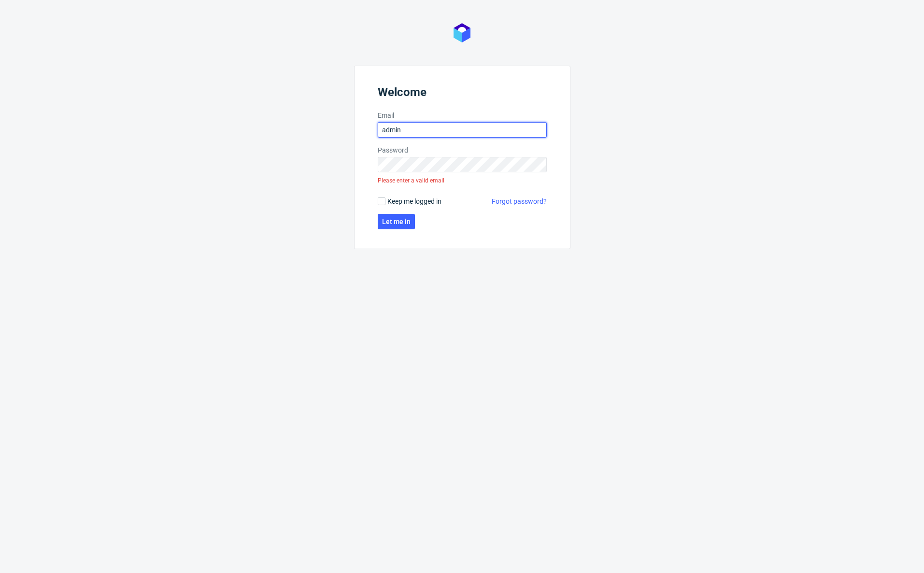 Image resolution: width=924 pixels, height=573 pixels. I want to click on a: Forgot password?, so click(519, 201).